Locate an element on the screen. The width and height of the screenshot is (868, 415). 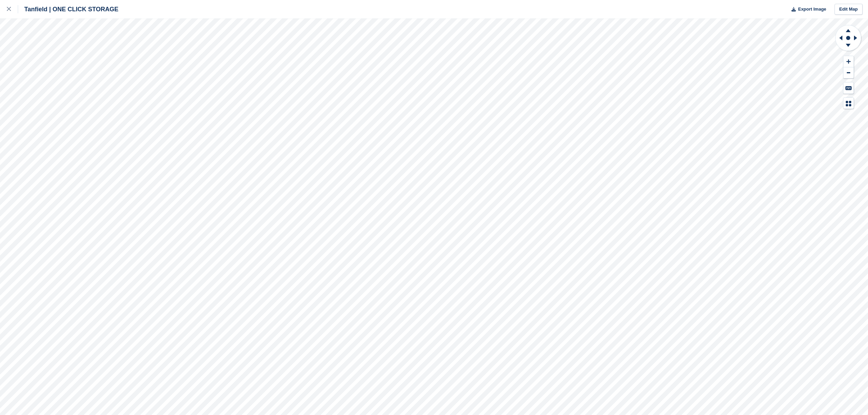
button: Keyboard Shortcuts is located at coordinates (848, 88).